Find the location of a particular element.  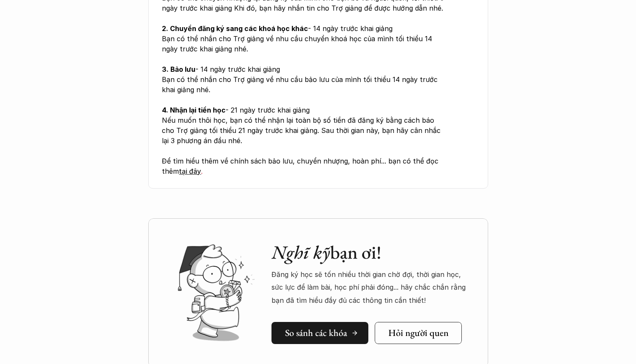

strong: 4. Nhận lại tiền học is located at coordinates (194, 110).